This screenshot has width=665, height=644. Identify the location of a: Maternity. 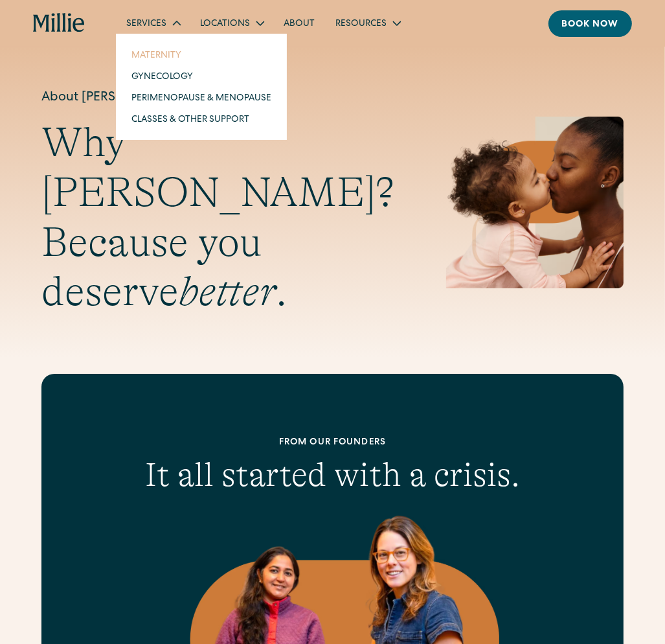
(202, 54).